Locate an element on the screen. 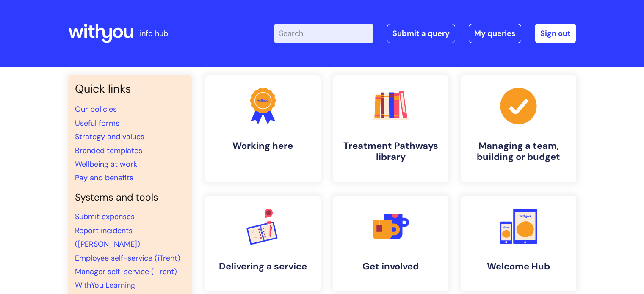 This screenshot has height=294, width=644. p: info hub is located at coordinates (153, 34).